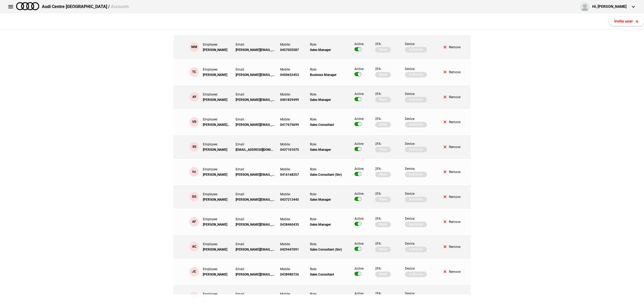 The height and width of the screenshot is (308, 644). What do you see at coordinates (28, 6) in the screenshot?
I see `img: audi.png` at bounding box center [28, 6].